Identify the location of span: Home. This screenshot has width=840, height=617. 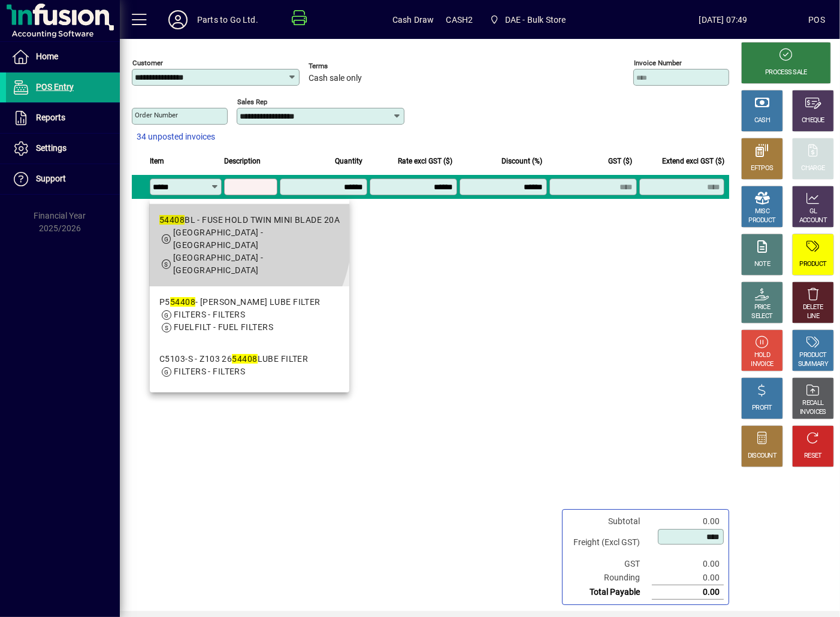
(47, 56).